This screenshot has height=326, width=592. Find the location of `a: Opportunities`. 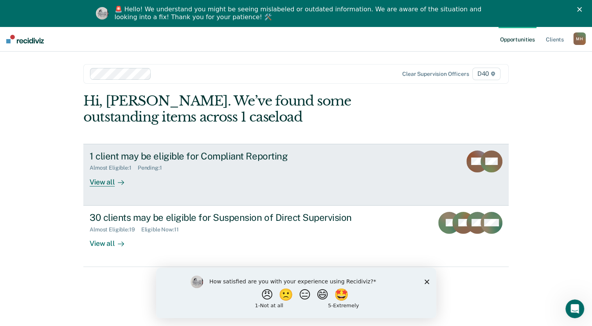

a: Opportunities is located at coordinates (517, 39).